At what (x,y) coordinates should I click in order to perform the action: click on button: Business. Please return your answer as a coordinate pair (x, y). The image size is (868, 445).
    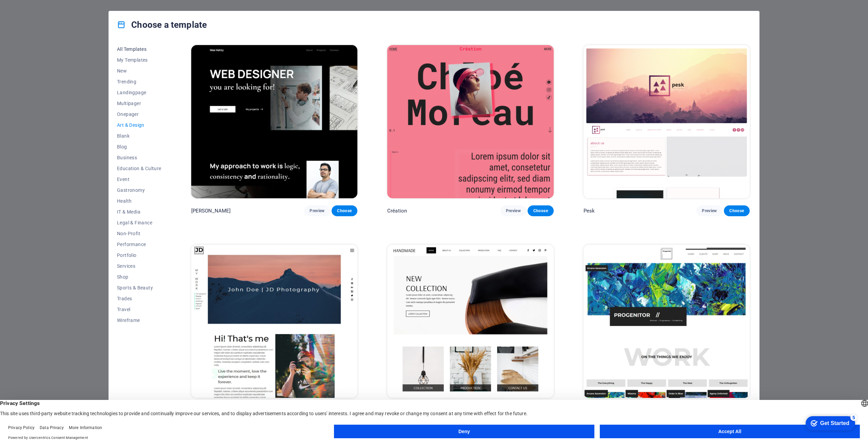
    Looking at the image, I should click on (139, 158).